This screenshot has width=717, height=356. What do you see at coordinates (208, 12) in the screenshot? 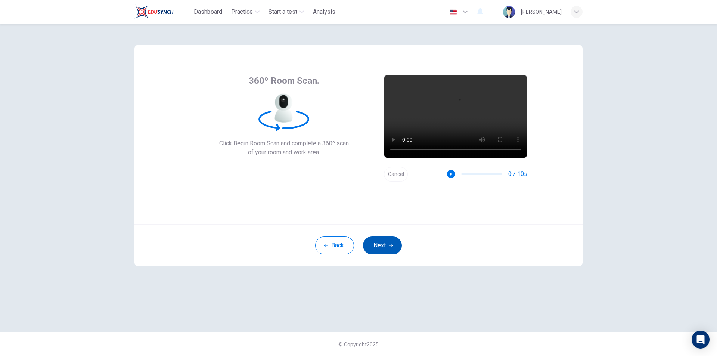
I see `button: Dashboard` at bounding box center [208, 12].